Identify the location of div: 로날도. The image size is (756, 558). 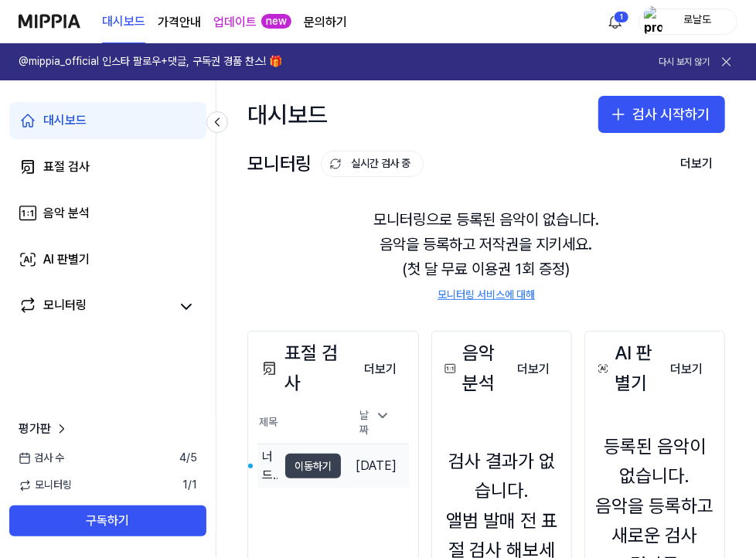
(697, 21).